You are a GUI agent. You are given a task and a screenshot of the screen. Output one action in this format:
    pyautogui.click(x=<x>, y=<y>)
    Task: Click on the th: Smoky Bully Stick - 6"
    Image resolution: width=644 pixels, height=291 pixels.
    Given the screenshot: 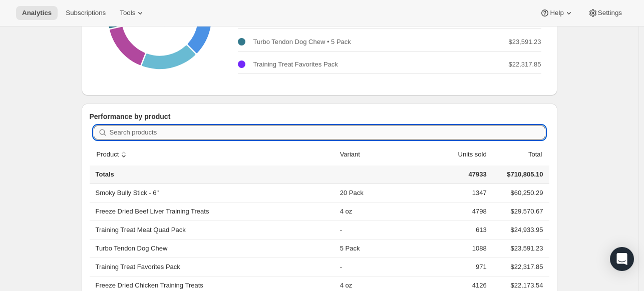 What is the action you would take?
    pyautogui.click(x=213, y=193)
    